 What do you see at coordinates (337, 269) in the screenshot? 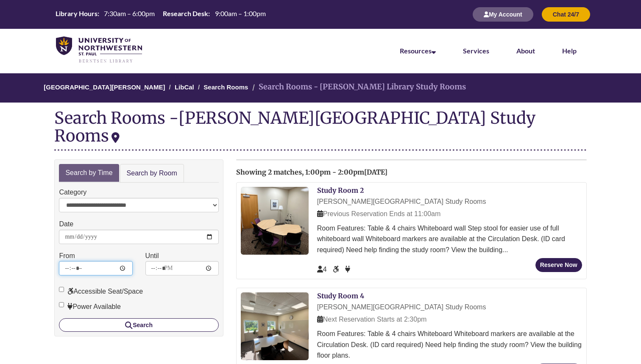
I see `span: Accessible Seat/Space` at bounding box center [337, 269].